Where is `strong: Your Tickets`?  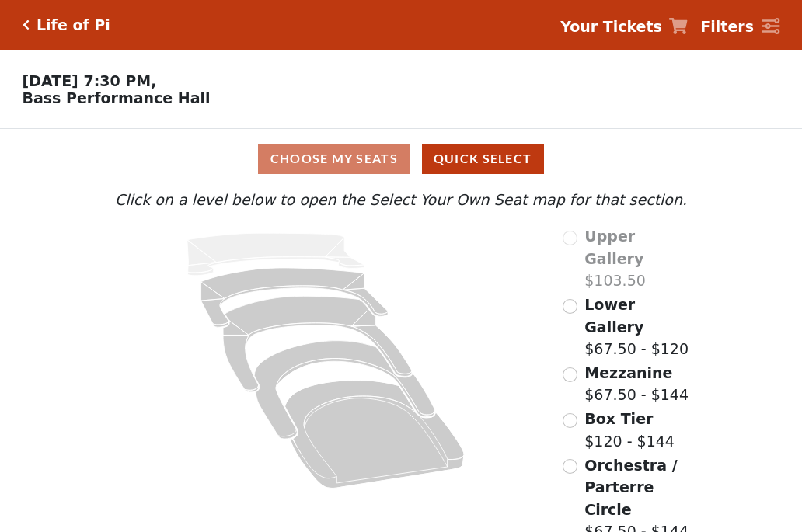 strong: Your Tickets is located at coordinates (611, 26).